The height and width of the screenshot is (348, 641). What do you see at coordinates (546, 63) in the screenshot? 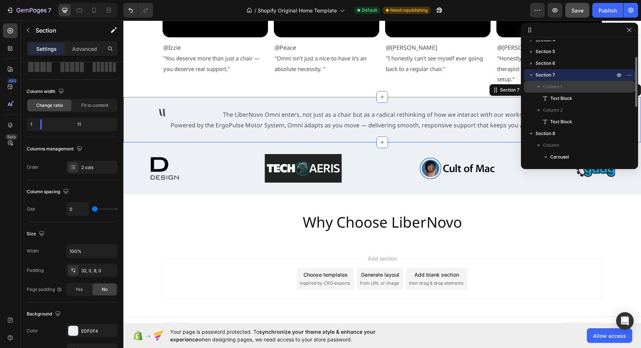
I see `span: Section 6` at bounding box center [546, 63].